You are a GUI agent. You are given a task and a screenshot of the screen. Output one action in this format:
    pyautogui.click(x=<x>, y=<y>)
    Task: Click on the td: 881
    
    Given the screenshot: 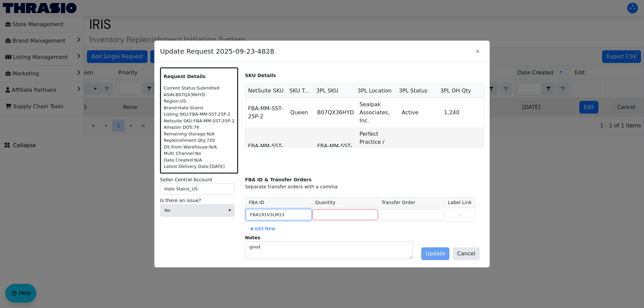 What is the action you would take?
    pyautogui.click(x=463, y=150)
    